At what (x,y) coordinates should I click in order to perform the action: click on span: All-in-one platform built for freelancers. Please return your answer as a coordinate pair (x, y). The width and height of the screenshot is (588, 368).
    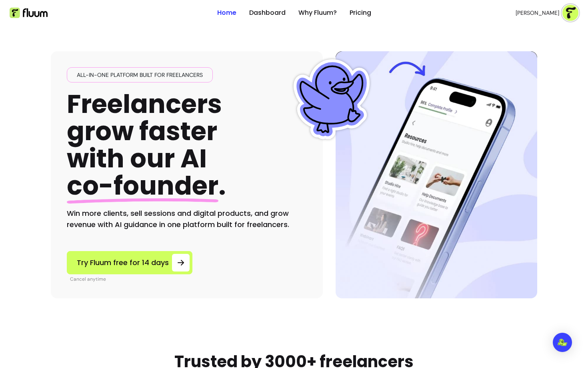
    Looking at the image, I should click on (139, 75).